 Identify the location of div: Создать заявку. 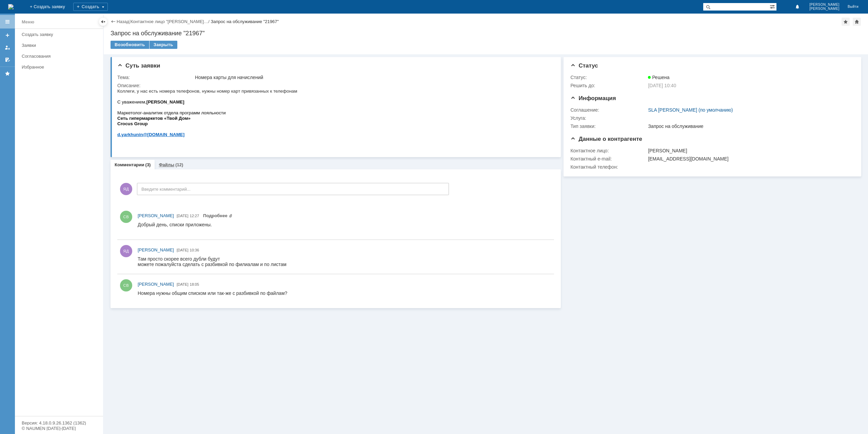
(60, 34).